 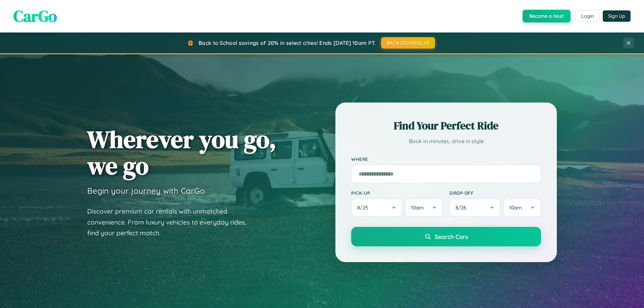 I want to click on h2: Find Your Perfect Ride, so click(x=446, y=126).